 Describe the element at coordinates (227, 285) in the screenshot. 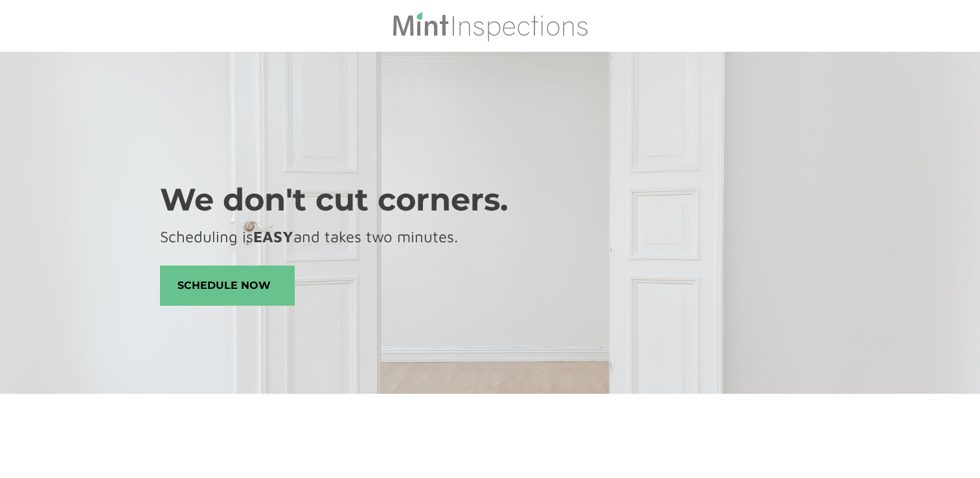

I see `span: schedule now` at that location.